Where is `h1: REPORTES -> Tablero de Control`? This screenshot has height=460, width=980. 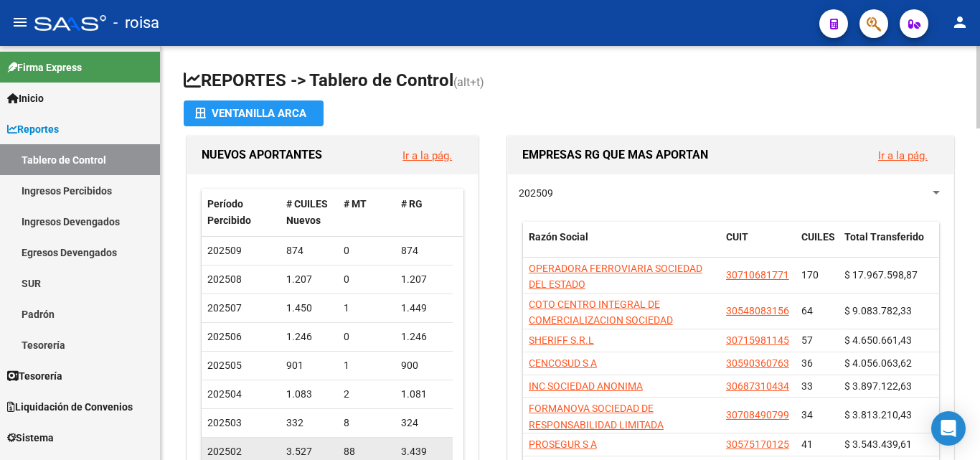 h1: REPORTES -> Tablero de Control is located at coordinates (571, 81).